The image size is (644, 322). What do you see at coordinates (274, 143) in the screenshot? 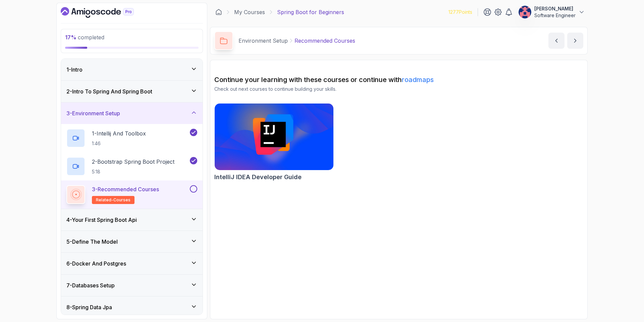
I see `a: IntelliJ IDEA Developer Guide cardIntelliJ IDEA Developer Guide` at bounding box center [274, 143].